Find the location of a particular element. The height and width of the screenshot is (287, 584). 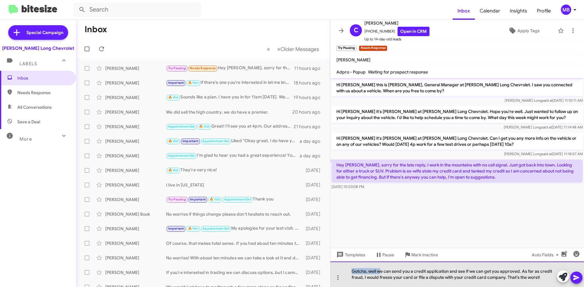

div: No worries! With about ten minutes we can take a look at it and determine the vehicle's value. Wo... is located at coordinates (234, 258).